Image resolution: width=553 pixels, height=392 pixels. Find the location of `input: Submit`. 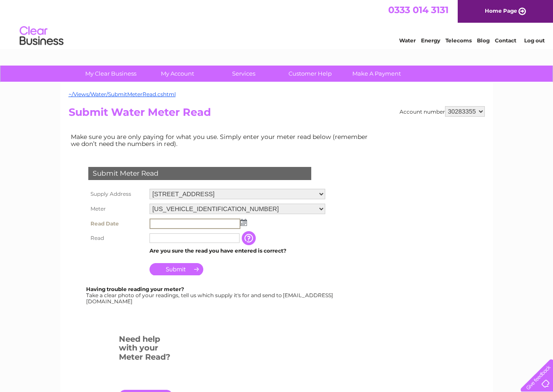

input: Submit is located at coordinates (176, 269).